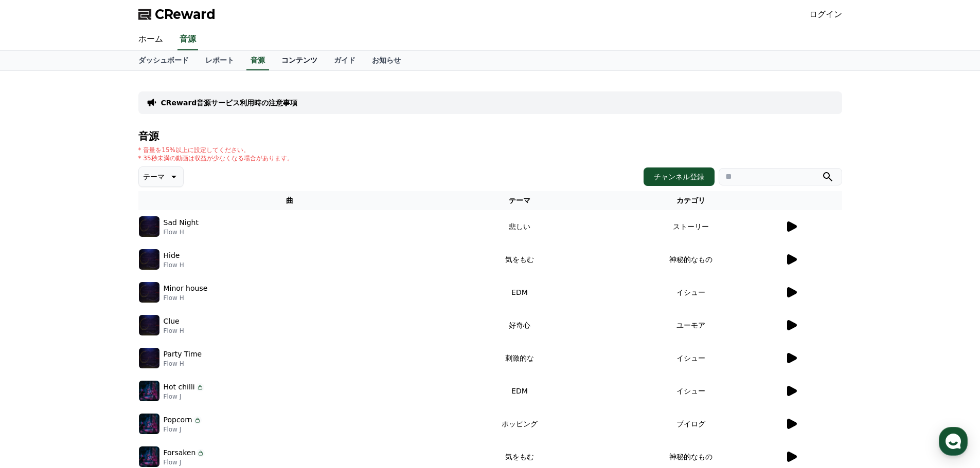  What do you see at coordinates (691, 259) in the screenshot?
I see `td: 神秘的なもの` at bounding box center [691, 259].